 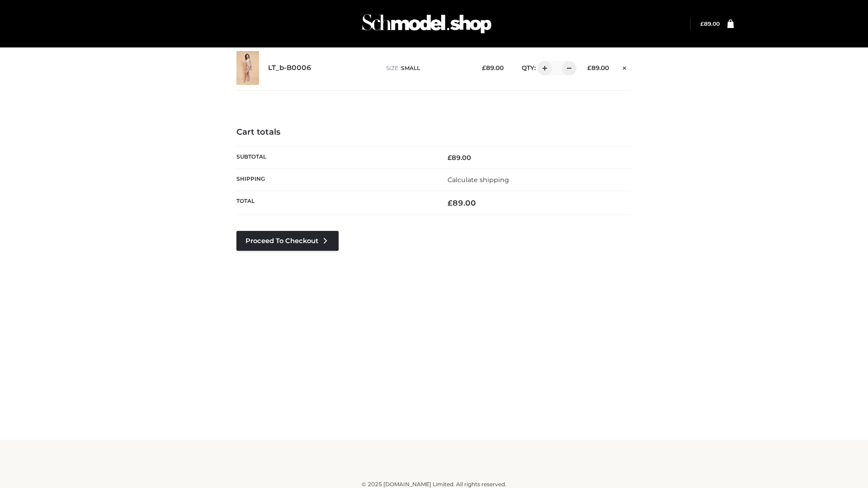 I want to click on th: Shipping, so click(x=334, y=179).